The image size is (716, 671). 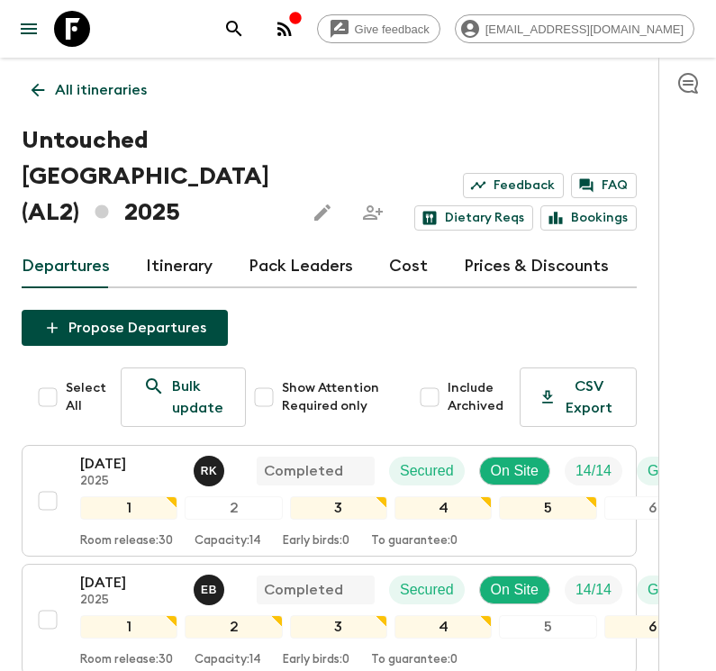 What do you see at coordinates (474, 218) in the screenshot?
I see `a: Dietary Reqs` at bounding box center [474, 218].